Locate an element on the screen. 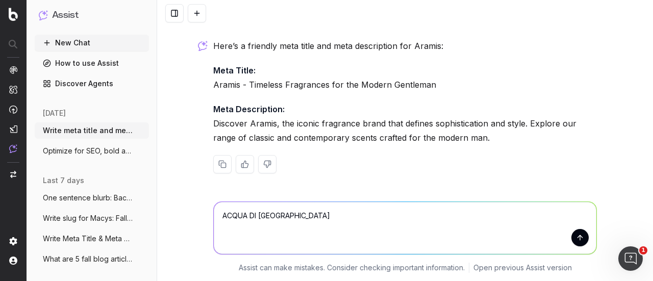 The width and height of the screenshot is (653, 281). p: Here’s a friendly meta title and meta description for Aramis: is located at coordinates (405, 46).